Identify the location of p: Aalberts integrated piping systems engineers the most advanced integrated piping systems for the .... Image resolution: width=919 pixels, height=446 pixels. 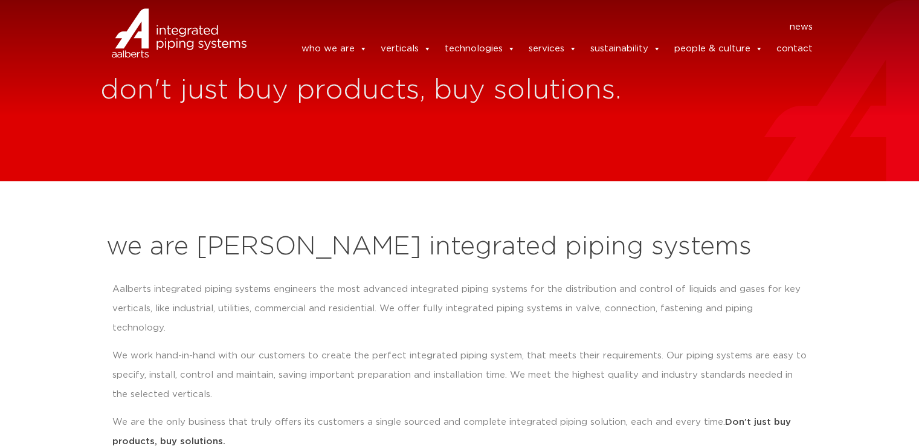
(460, 309).